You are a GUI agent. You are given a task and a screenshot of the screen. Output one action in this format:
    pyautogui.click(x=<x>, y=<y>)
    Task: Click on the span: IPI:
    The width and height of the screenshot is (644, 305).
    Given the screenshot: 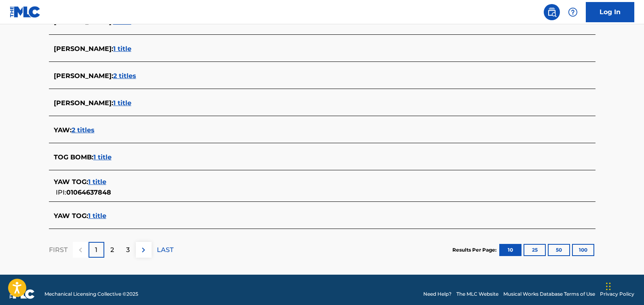 What is the action you would take?
    pyautogui.click(x=62, y=192)
    